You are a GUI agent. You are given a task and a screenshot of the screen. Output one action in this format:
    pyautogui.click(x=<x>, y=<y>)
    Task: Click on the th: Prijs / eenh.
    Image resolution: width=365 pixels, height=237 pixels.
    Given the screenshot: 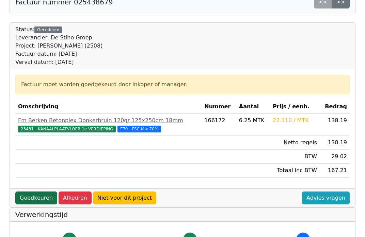 What is the action you would take?
    pyautogui.click(x=295, y=107)
    